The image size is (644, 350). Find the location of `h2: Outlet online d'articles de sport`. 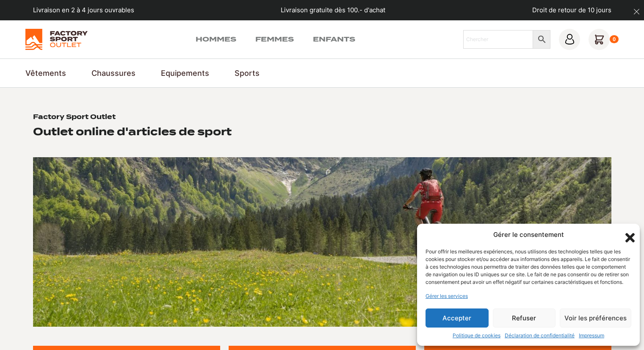

h2: Outlet online d'articles de sport is located at coordinates (132, 131).